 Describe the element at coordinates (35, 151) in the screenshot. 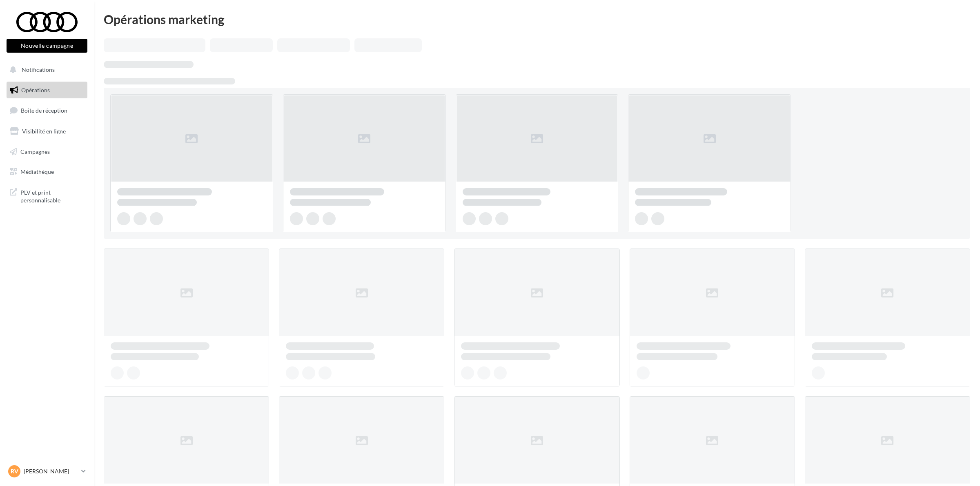

I see `span: Campagnes` at that location.